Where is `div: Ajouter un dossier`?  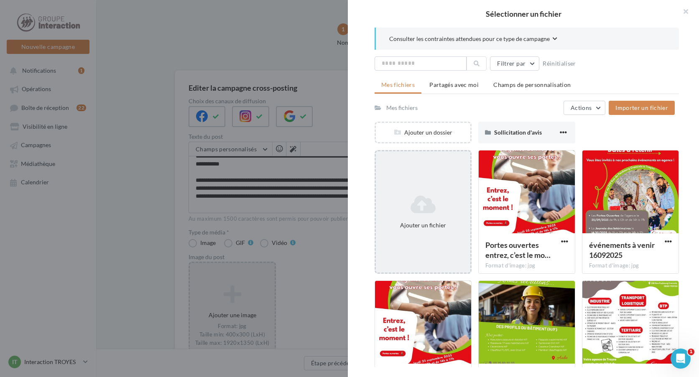 div: Ajouter un dossier is located at coordinates (423, 132).